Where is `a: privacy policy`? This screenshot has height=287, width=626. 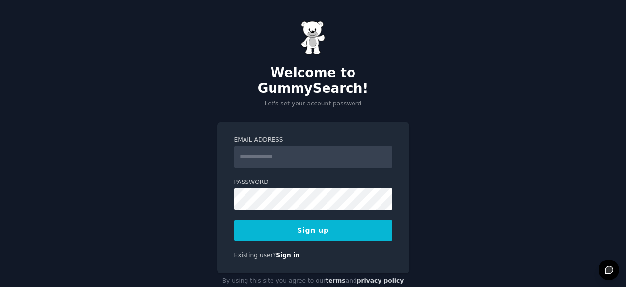
a: privacy policy is located at coordinates (380, 281).